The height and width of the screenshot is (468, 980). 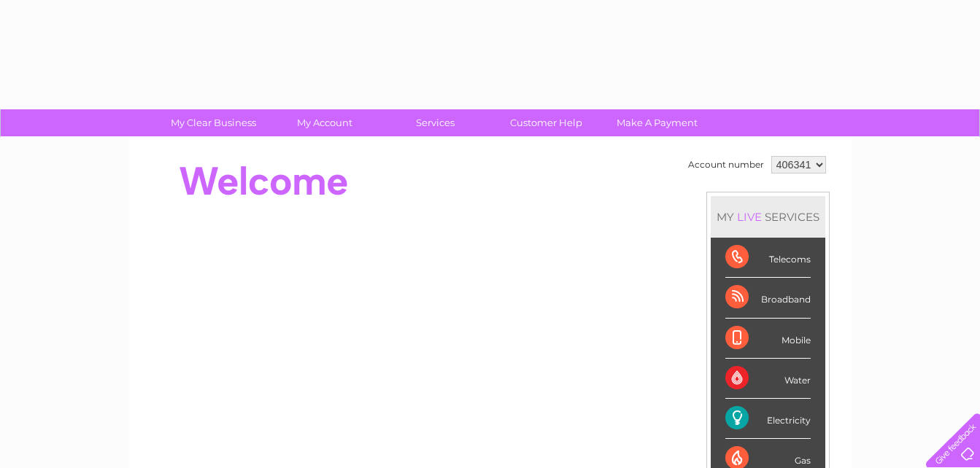 What do you see at coordinates (546, 122) in the screenshot?
I see `a: Customer Help` at bounding box center [546, 122].